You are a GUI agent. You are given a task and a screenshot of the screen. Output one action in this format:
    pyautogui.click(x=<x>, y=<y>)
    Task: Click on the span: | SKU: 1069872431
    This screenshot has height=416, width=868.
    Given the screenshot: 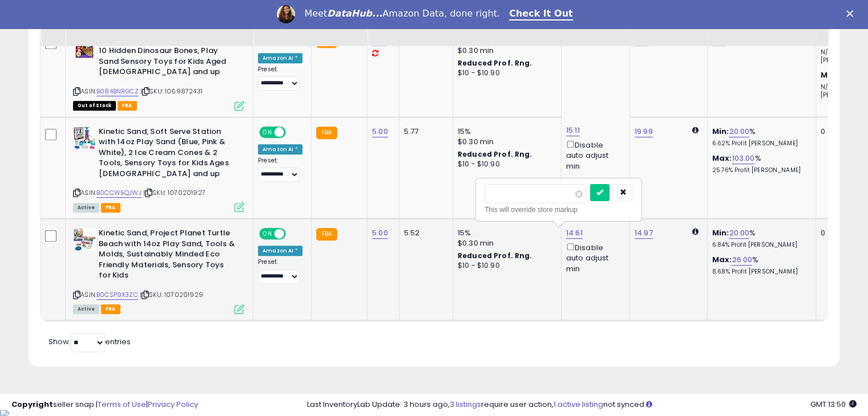 What is the action you would take?
    pyautogui.click(x=171, y=92)
    